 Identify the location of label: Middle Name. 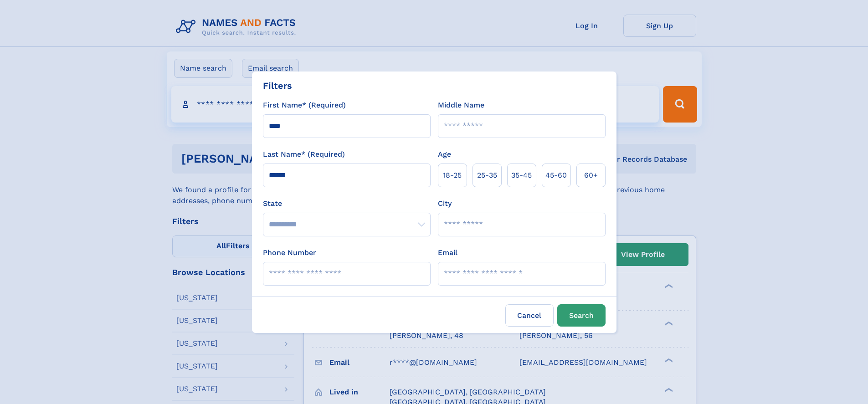
(461, 105).